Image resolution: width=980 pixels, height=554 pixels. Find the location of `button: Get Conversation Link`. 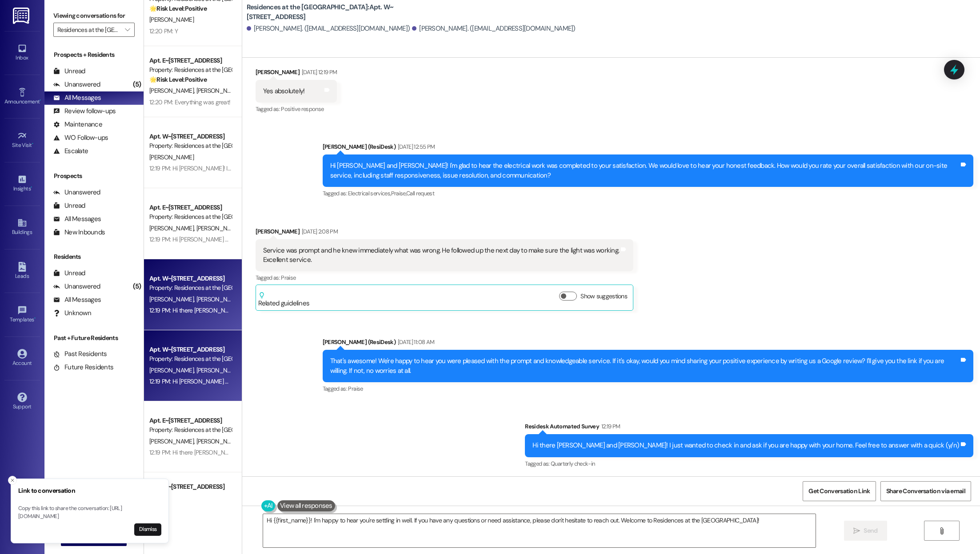

button: Get Conversation Link is located at coordinates (839, 491).